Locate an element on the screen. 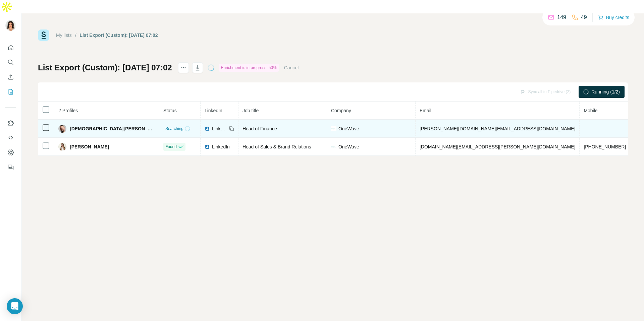  button: Feedback is located at coordinates (11, 167).